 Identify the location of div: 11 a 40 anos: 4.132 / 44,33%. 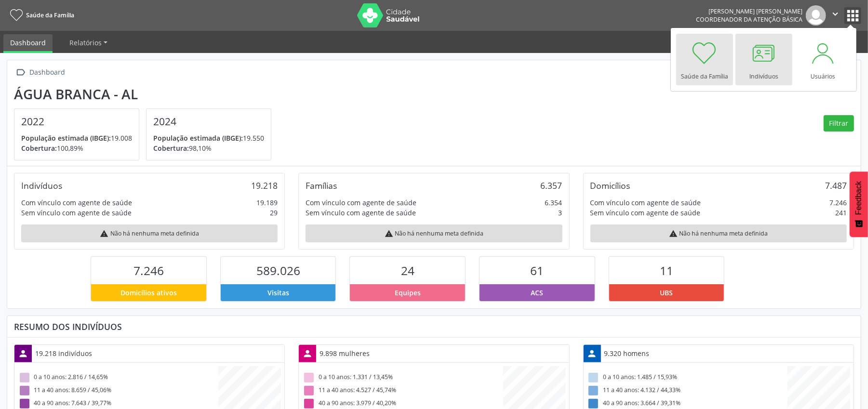
(687, 391).